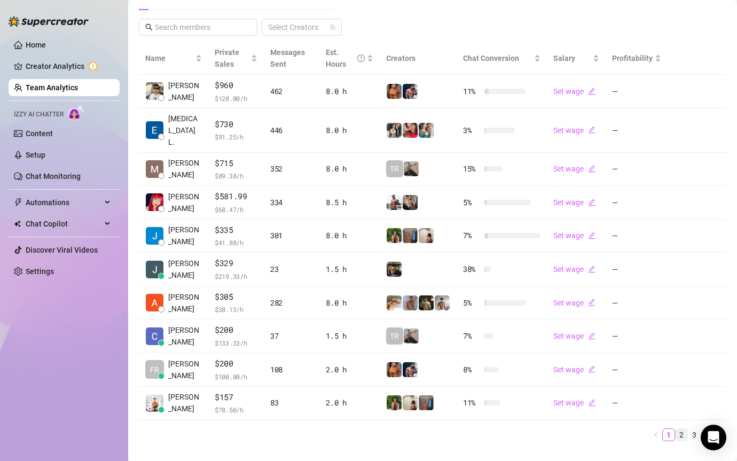 The height and width of the screenshot is (461, 737). I want to click on span: $ 120.00 /h, so click(236, 98).